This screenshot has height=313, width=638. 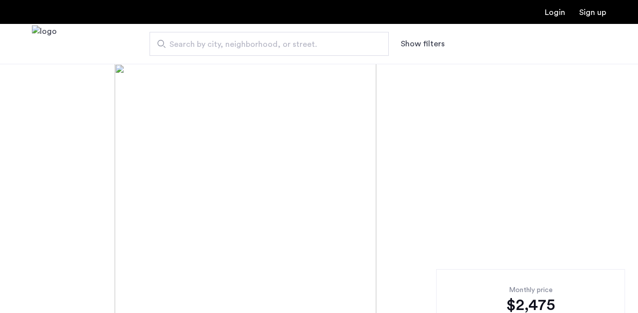 I want to click on img: logo, so click(x=44, y=44).